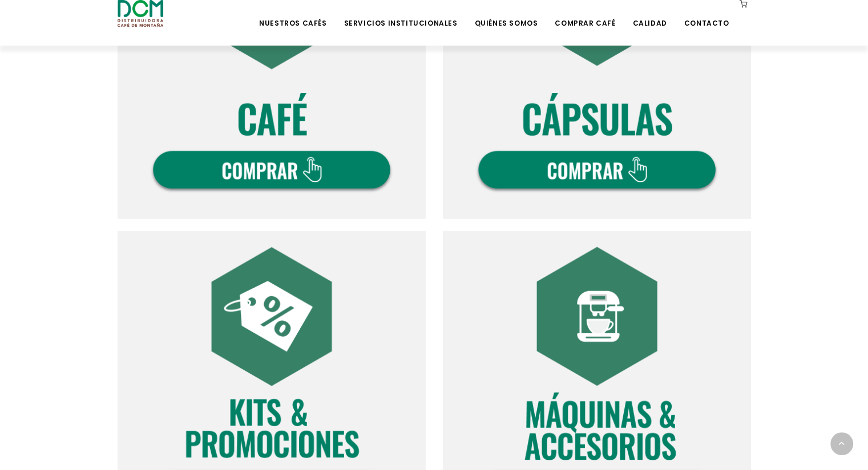 This screenshot has height=470, width=868. What do you see at coordinates (707, 14) in the screenshot?
I see `a: Contacto` at bounding box center [707, 14].